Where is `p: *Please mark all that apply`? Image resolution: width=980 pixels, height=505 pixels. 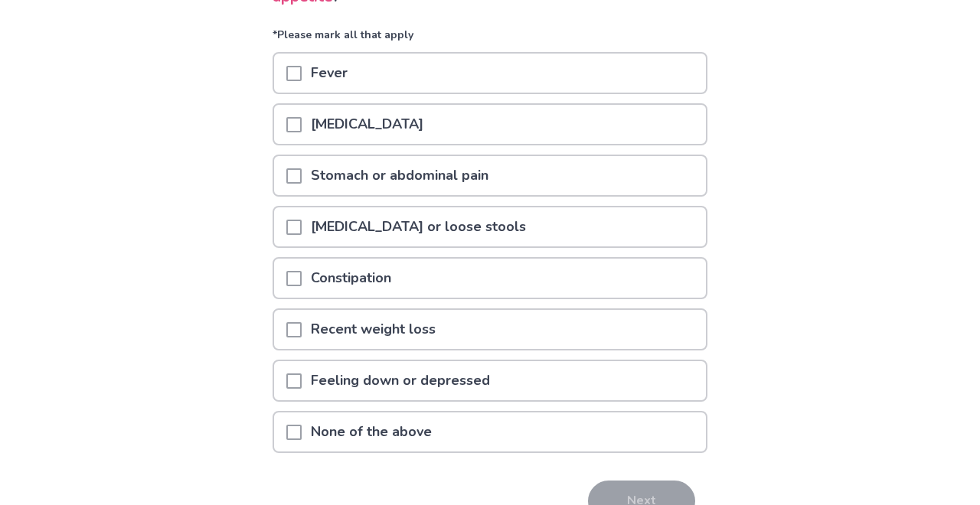
p: *Please mark all that apply is located at coordinates (490, 39).